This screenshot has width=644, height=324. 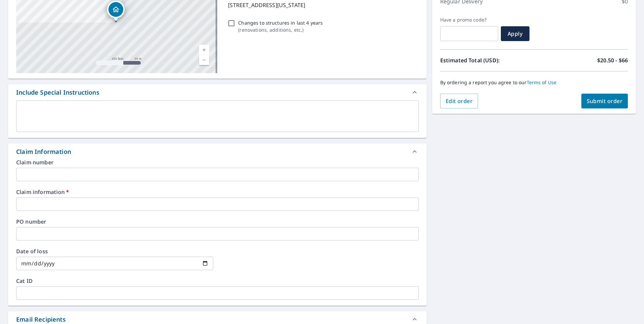 I want to click on div: Dropped pin, building 1, Residential property, 1249 Rose Galaxy Lndg Virginia Beach, VA 23456, so click(x=116, y=12).